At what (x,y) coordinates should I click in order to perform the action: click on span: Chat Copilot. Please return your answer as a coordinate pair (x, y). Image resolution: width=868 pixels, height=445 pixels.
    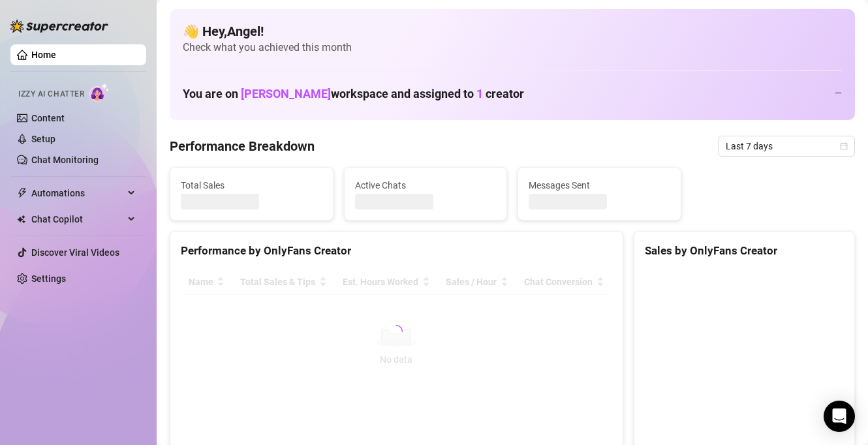
    Looking at the image, I should click on (78, 220).